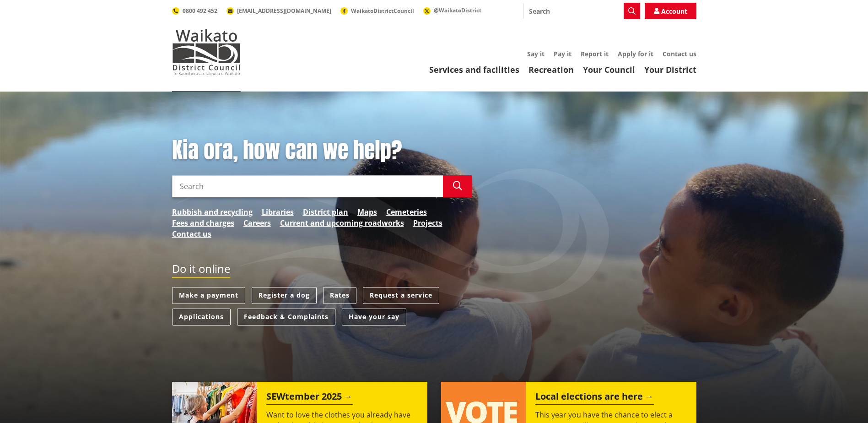 This screenshot has height=423, width=868. What do you see at coordinates (551, 69) in the screenshot?
I see `a: Recreation` at bounding box center [551, 69].